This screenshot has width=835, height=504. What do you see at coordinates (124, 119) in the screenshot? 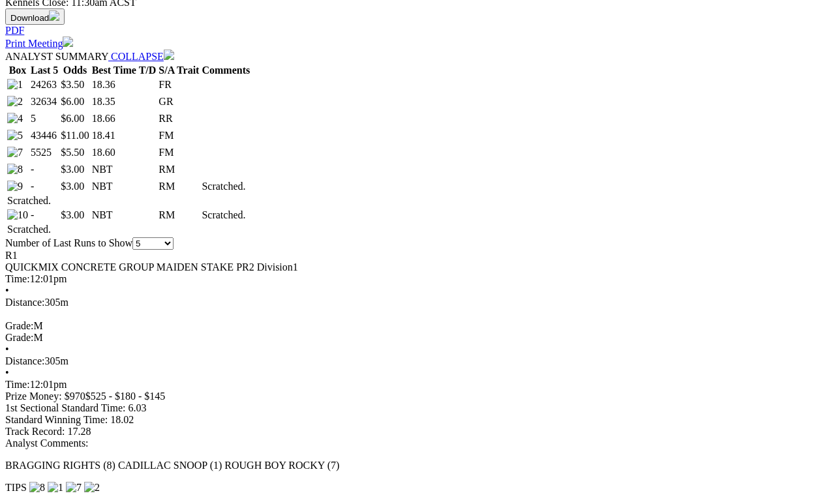
I see `td: 18.66` at bounding box center [124, 119].